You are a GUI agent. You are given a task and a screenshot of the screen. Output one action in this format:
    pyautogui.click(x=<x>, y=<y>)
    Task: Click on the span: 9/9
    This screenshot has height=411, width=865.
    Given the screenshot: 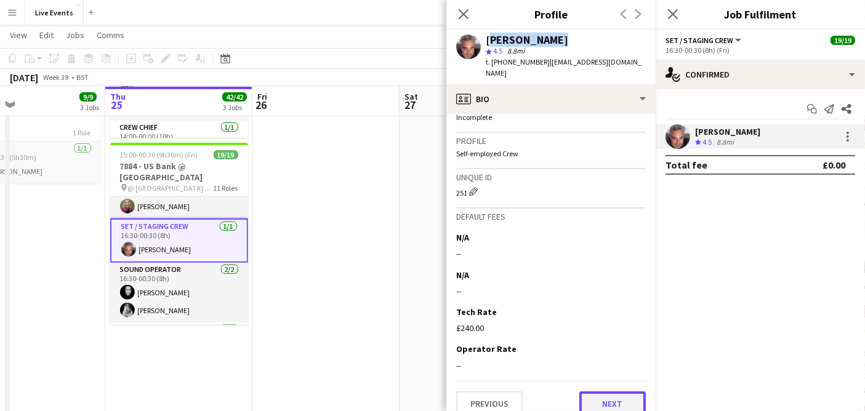 What is the action you would take?
    pyautogui.click(x=88, y=97)
    